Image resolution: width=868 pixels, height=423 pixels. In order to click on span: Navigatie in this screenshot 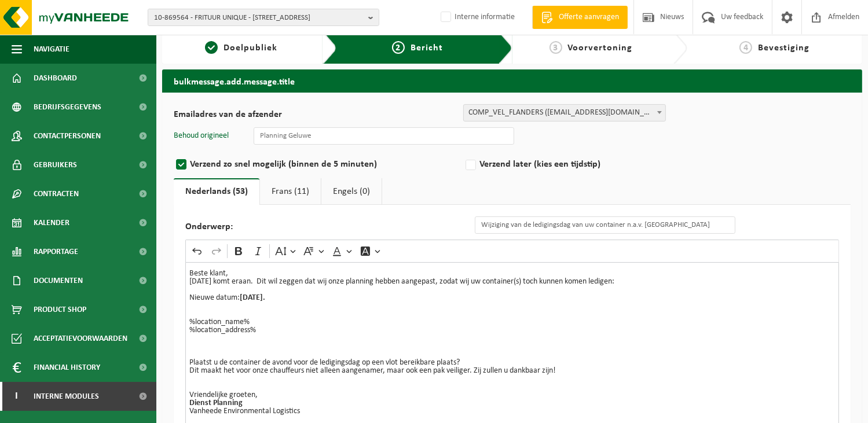, I will do `click(51, 49)`.